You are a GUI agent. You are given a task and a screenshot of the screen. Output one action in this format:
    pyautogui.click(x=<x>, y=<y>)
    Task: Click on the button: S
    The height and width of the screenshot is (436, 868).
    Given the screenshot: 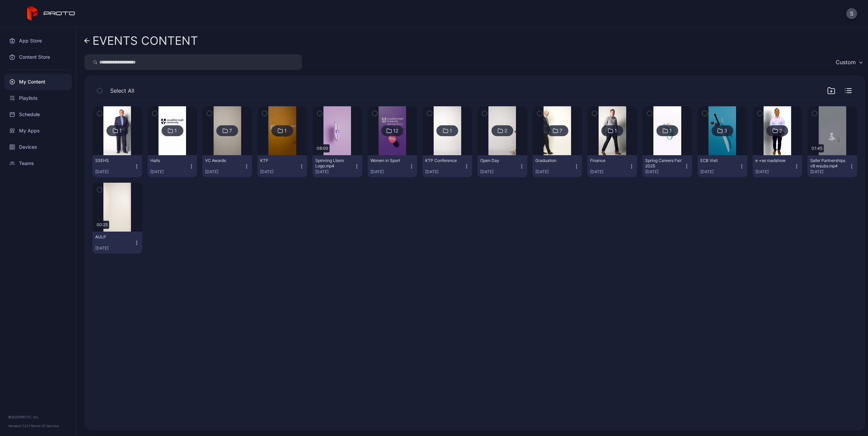 What is the action you would take?
    pyautogui.click(x=852, y=13)
    